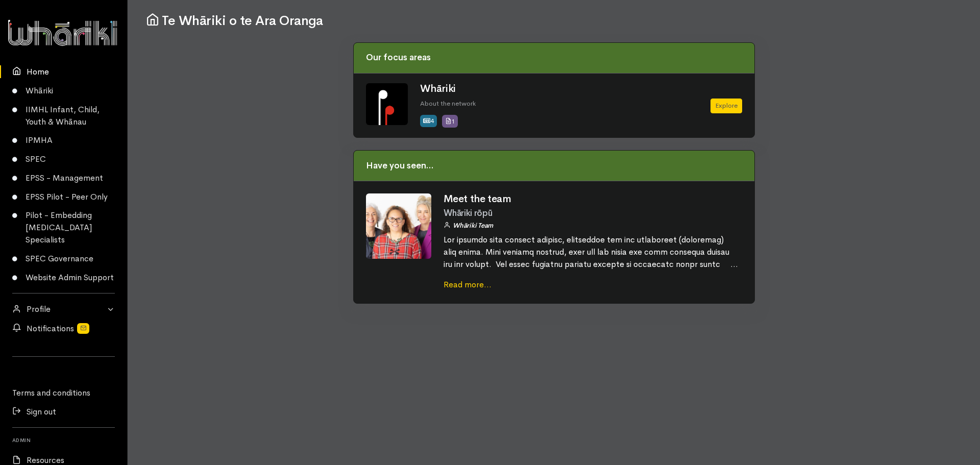 This screenshot has width=980, height=465. I want to click on a: Read more..., so click(468, 284).